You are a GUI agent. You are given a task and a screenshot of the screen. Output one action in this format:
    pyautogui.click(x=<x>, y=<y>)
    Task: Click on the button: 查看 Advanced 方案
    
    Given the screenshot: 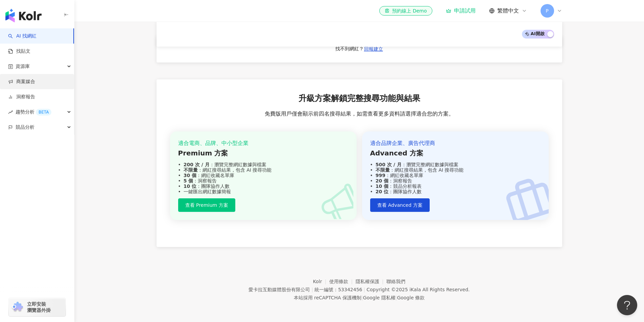 What is the action you would take?
    pyautogui.click(x=400, y=206)
    